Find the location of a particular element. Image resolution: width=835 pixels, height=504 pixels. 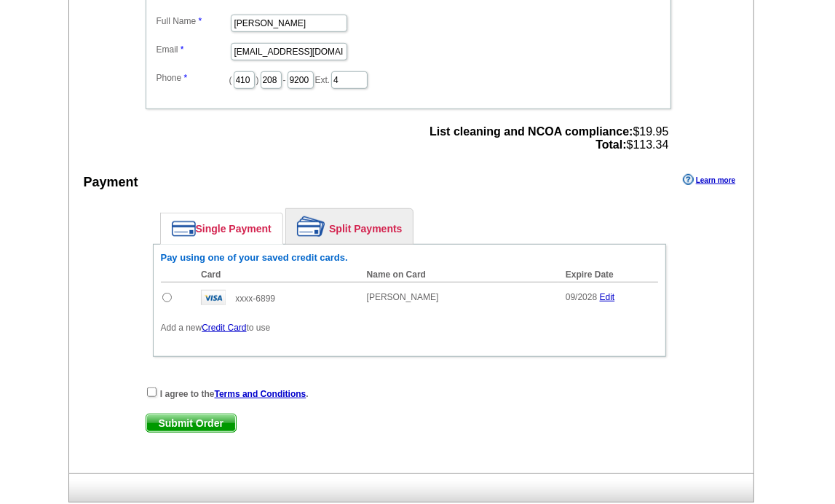

strong: Total: is located at coordinates (611, 144).